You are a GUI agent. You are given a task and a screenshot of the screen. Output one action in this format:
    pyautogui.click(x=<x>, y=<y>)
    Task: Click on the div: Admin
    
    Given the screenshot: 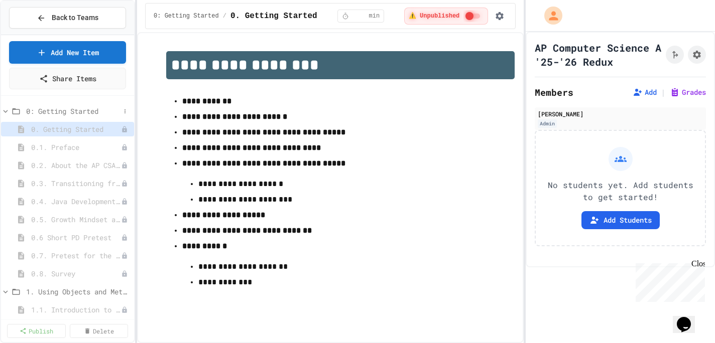 What is the action you would take?
    pyautogui.click(x=547, y=124)
    